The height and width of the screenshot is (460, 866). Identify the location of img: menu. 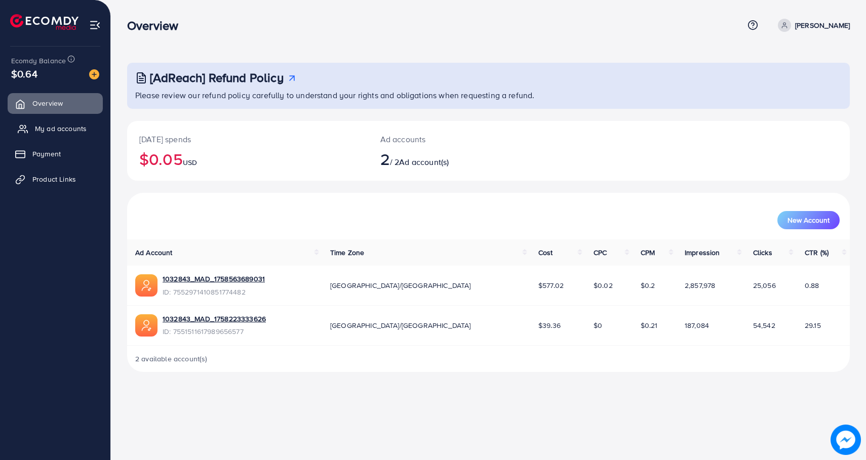
(95, 25).